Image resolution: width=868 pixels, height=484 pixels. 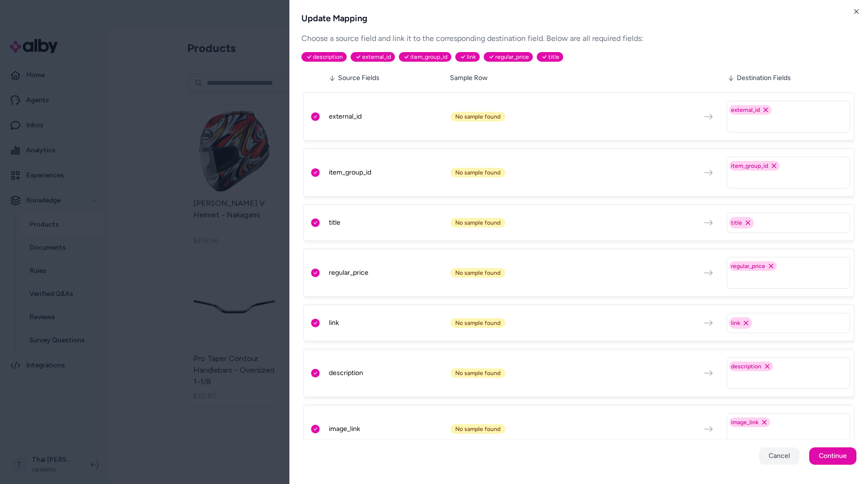 What do you see at coordinates (387, 323) in the screenshot?
I see `div: link` at bounding box center [387, 323].